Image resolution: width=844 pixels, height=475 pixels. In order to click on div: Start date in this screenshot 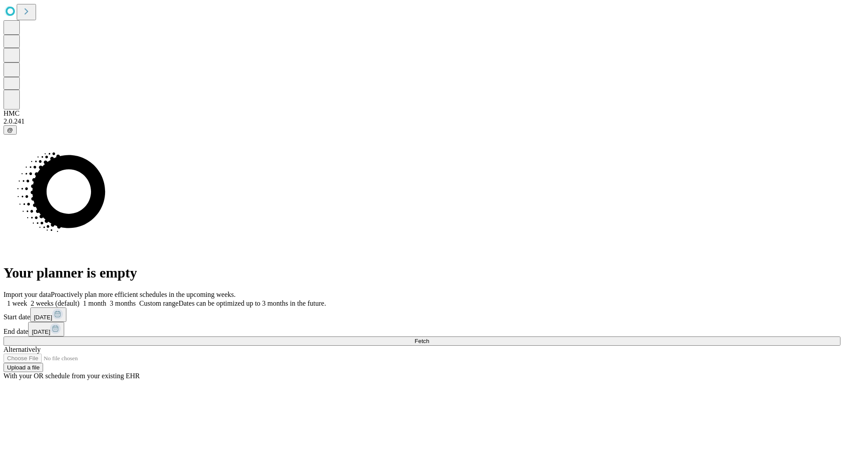, I will do `click(422, 314)`.